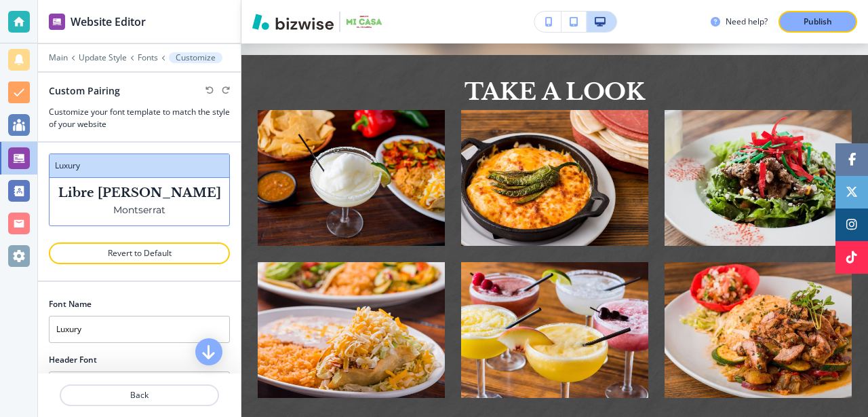  What do you see at coordinates (555, 94) in the screenshot?
I see `h2: TAKE A LOOK` at bounding box center [555, 94].